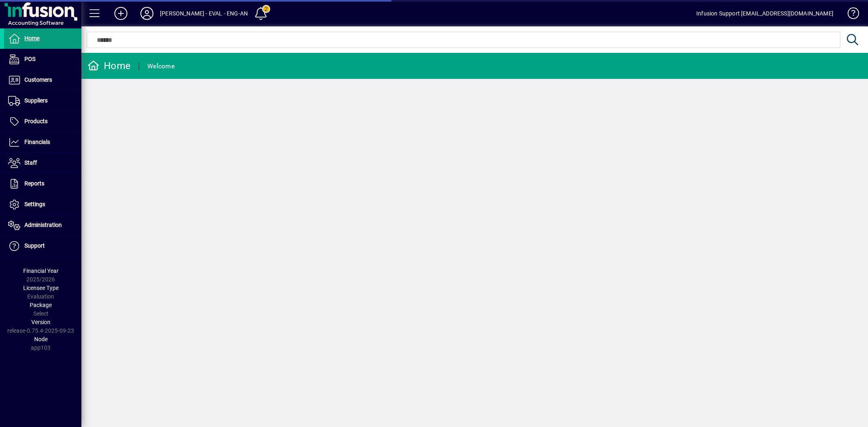 This screenshot has height=427, width=868. What do you see at coordinates (43, 60) in the screenshot?
I see `a: POS` at bounding box center [43, 60].